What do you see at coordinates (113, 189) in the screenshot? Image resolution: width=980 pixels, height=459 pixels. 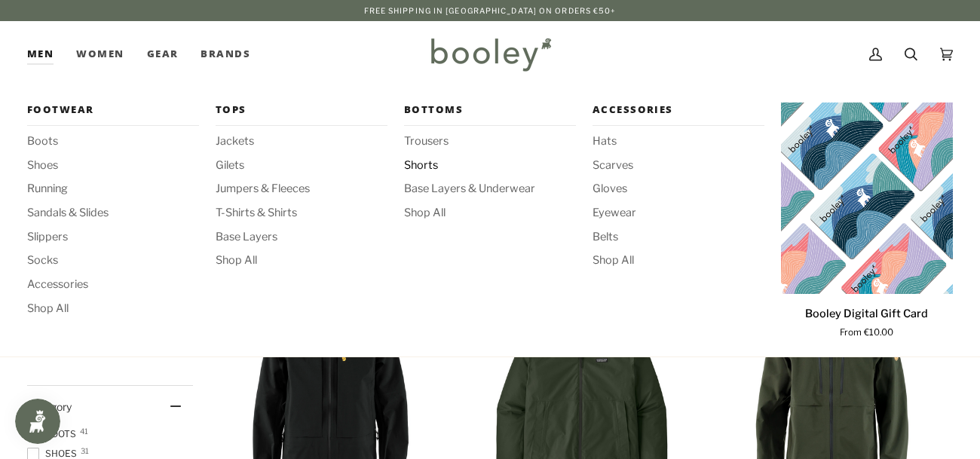 I see `a: Running` at bounding box center [113, 189].